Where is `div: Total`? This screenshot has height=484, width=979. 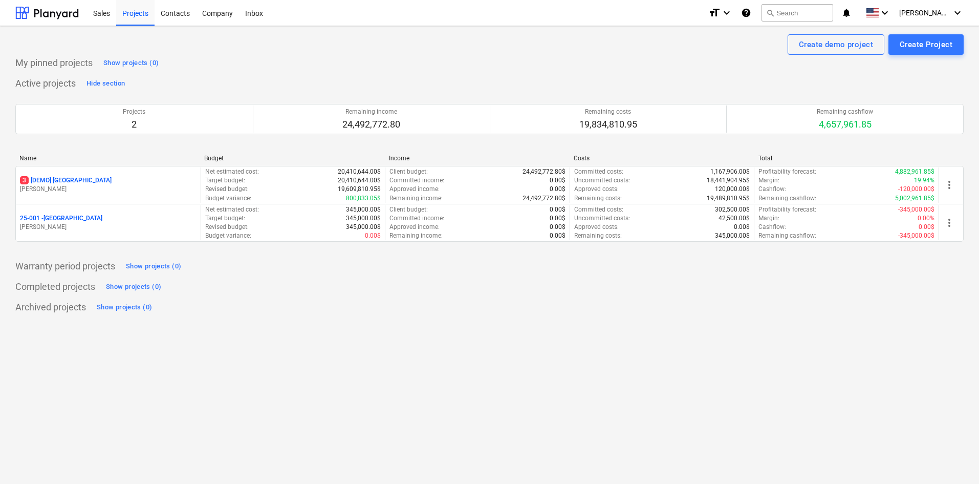 div: Total is located at coordinates (847, 158).